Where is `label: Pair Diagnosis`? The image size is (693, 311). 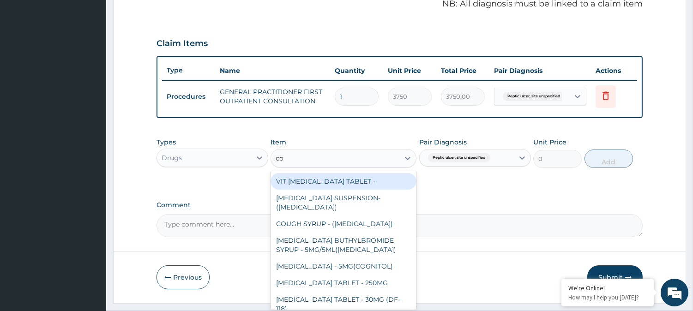 label: Pair Diagnosis is located at coordinates (443, 142).